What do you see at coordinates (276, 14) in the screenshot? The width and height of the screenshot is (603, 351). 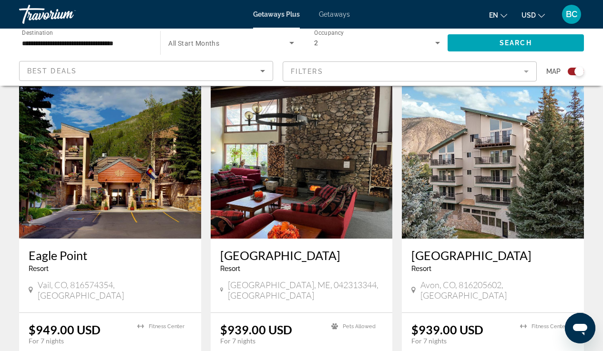 I see `a: Getaways Plus` at bounding box center [276, 14].